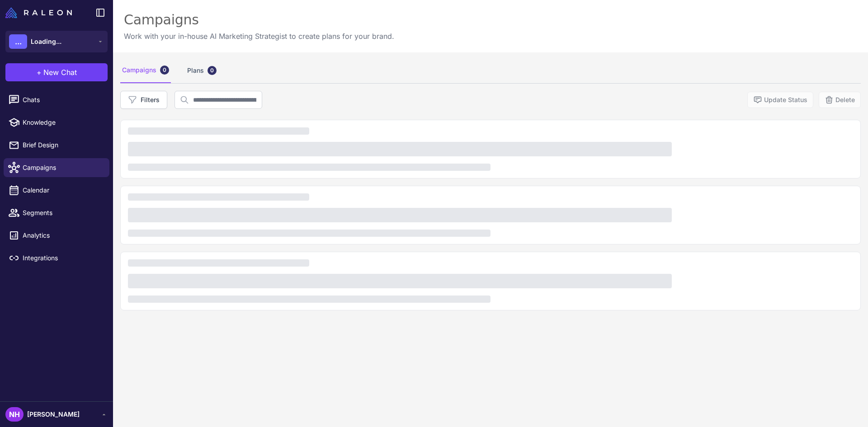  Describe the element at coordinates (56, 258) in the screenshot. I see `a: Integrations` at that location.